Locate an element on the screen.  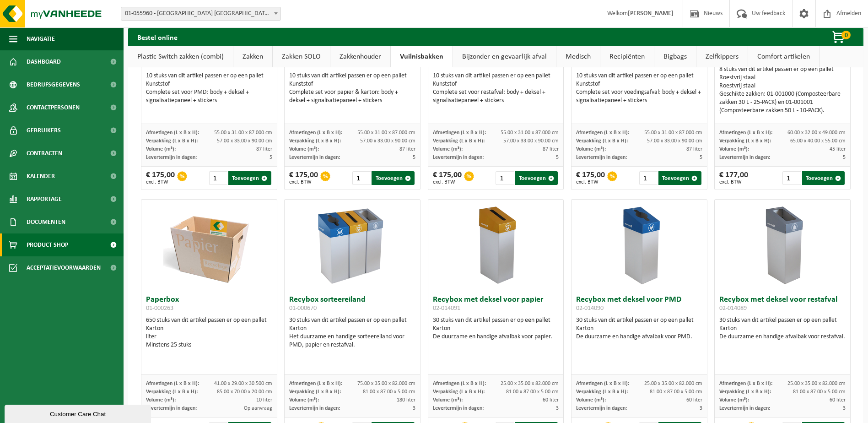
span: 87 liter is located at coordinates (407, 149).